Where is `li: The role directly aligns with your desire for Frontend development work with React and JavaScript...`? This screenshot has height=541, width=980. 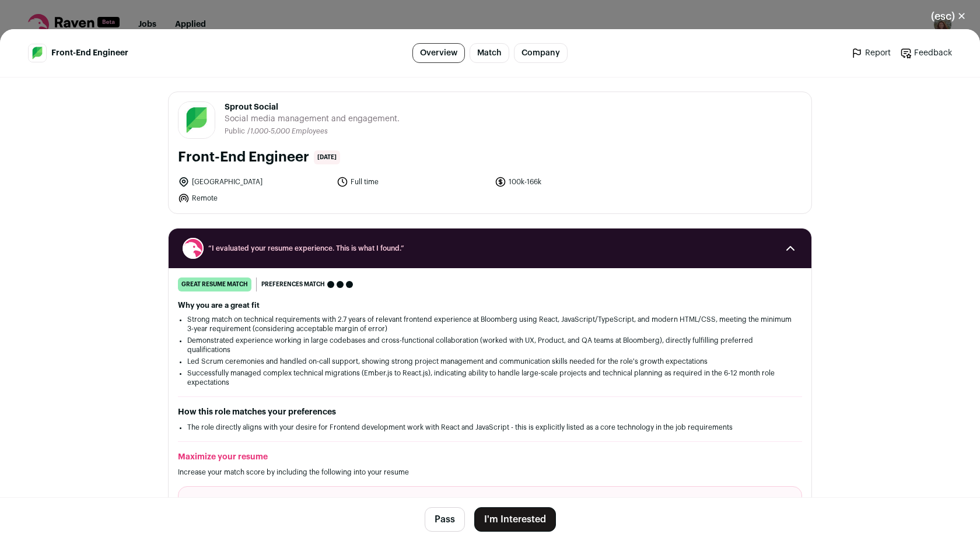 li: The role directly aligns with your desire for Frontend development work with React and JavaScript... is located at coordinates (490, 428).